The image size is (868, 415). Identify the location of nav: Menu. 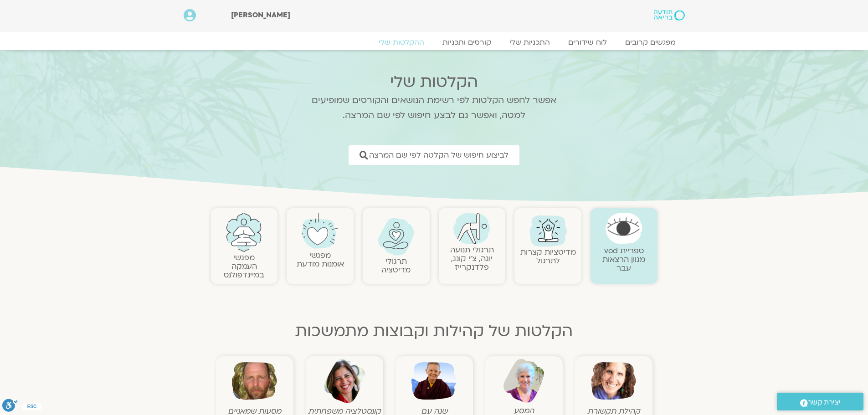
(434, 42).